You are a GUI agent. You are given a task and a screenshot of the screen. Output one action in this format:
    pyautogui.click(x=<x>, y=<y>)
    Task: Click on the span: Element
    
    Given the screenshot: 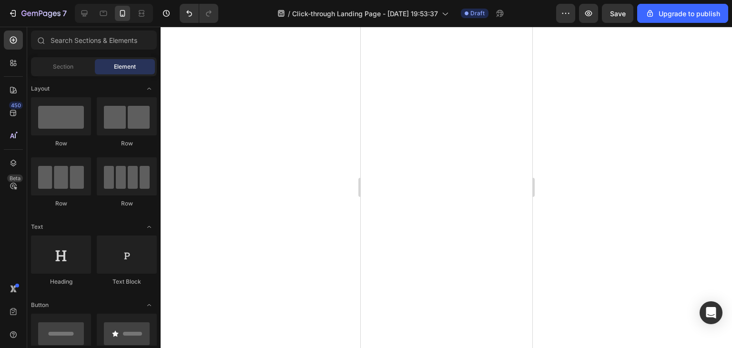 What is the action you would take?
    pyautogui.click(x=125, y=67)
    